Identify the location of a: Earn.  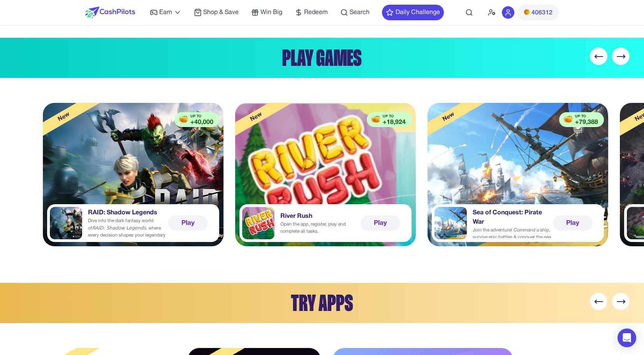
(166, 13).